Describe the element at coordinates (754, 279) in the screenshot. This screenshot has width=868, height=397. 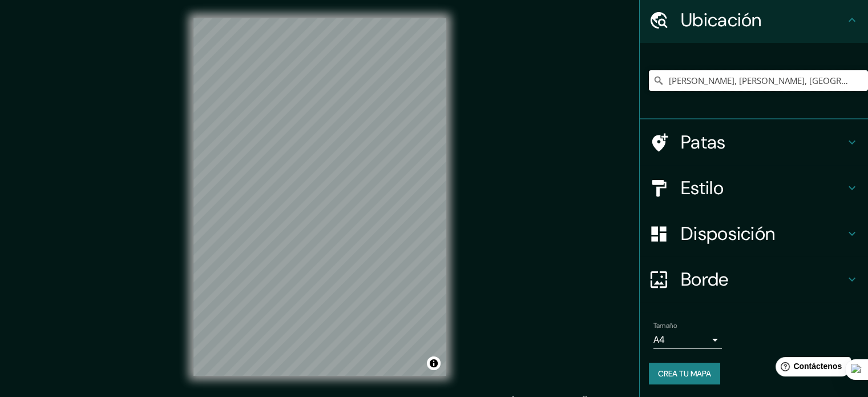
I see `div: Borde` at that location.